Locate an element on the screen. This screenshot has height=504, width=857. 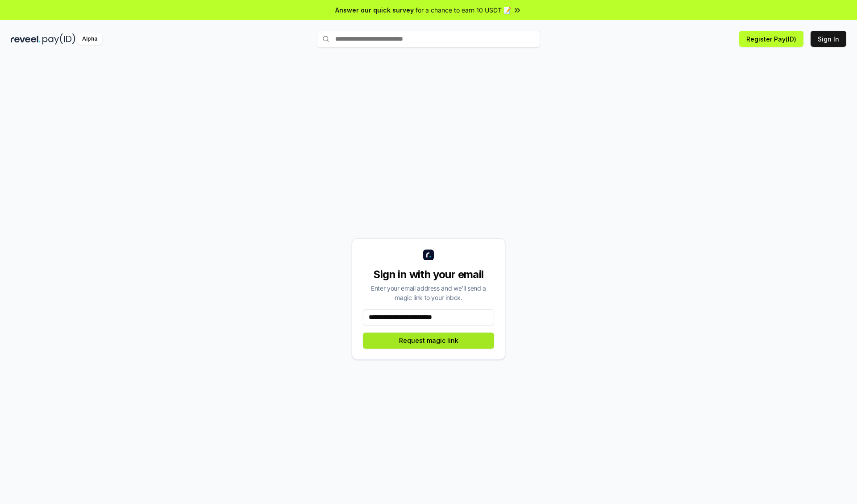
div: Sign in with your email is located at coordinates (428, 275).